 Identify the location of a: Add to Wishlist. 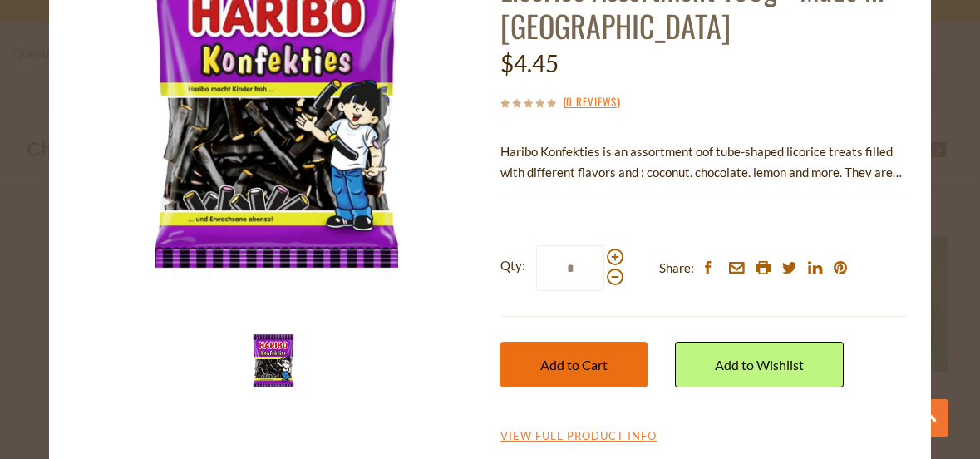
(759, 365).